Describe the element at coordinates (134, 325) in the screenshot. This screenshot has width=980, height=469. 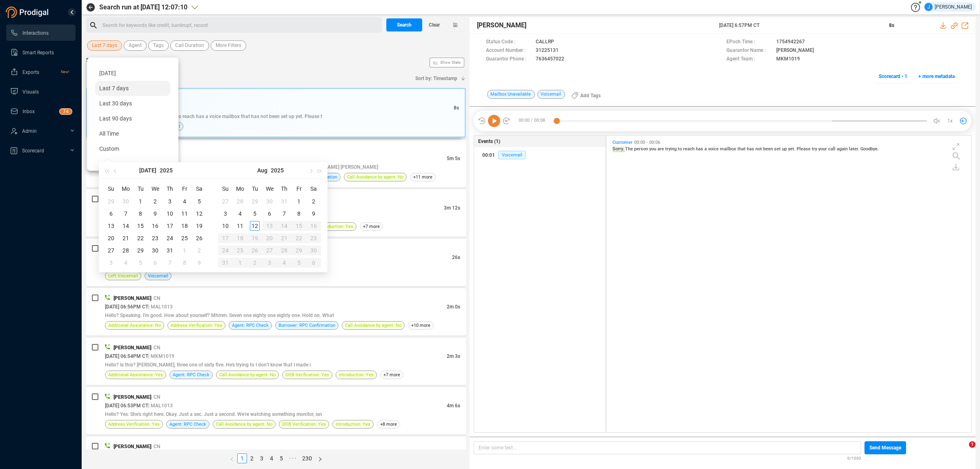
I see `span: Additional Assistance: No` at that location.